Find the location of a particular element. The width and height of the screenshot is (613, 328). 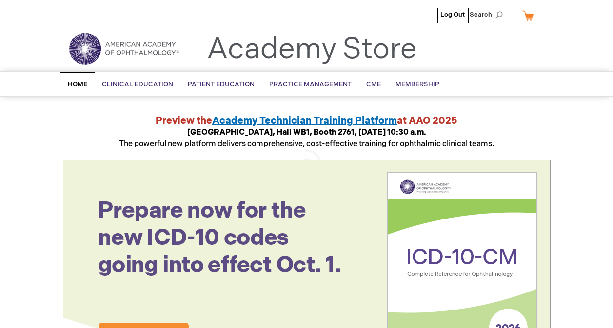

a: Academy Store is located at coordinates (311, 50).